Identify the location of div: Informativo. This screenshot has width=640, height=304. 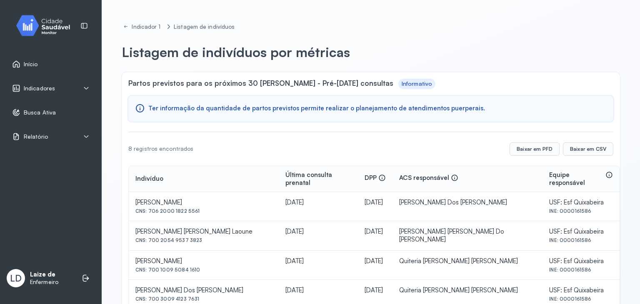
(416, 84).